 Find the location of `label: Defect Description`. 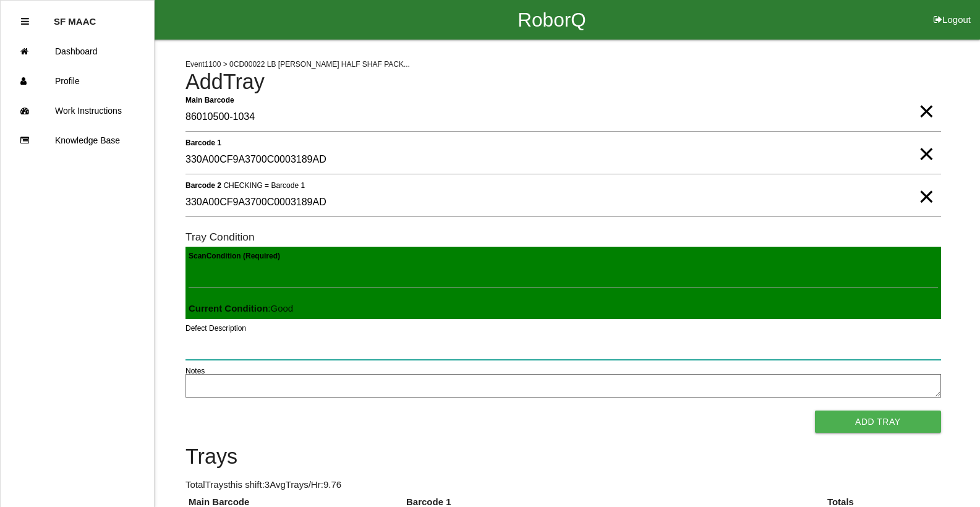

label: Defect Description is located at coordinates (216, 328).